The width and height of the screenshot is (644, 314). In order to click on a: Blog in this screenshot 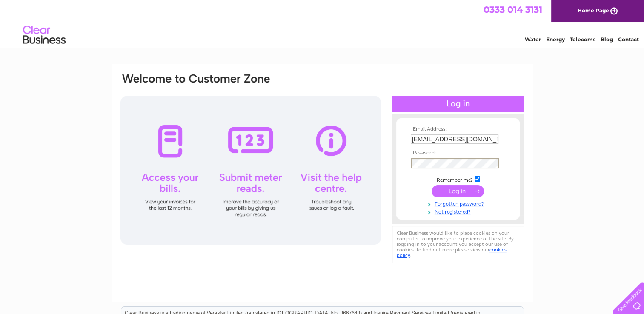, I will do `click(607, 39)`.